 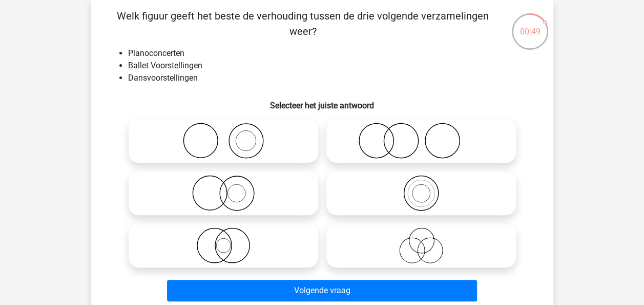 What do you see at coordinates (322, 101) in the screenshot?
I see `h6: Selecteer het juiste antwoord` at bounding box center [322, 101].